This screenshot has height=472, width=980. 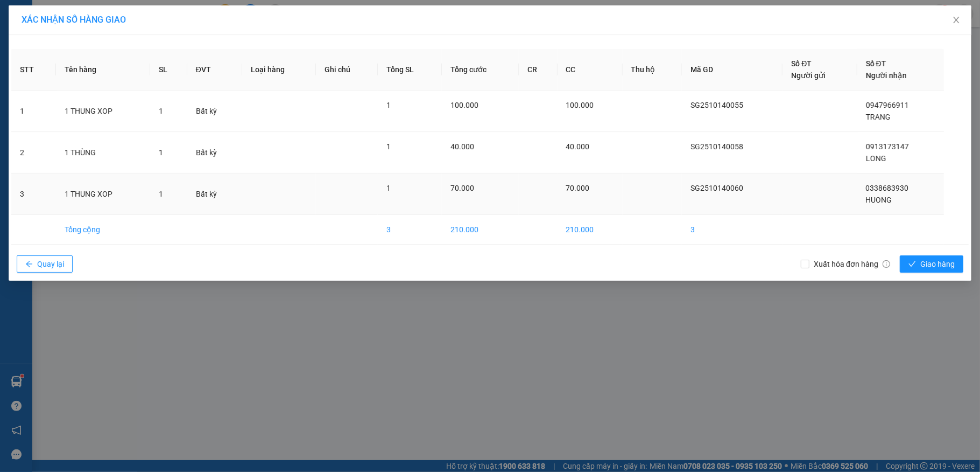 What do you see at coordinates (168, 70) in the screenshot?
I see `th: SL` at bounding box center [168, 70].